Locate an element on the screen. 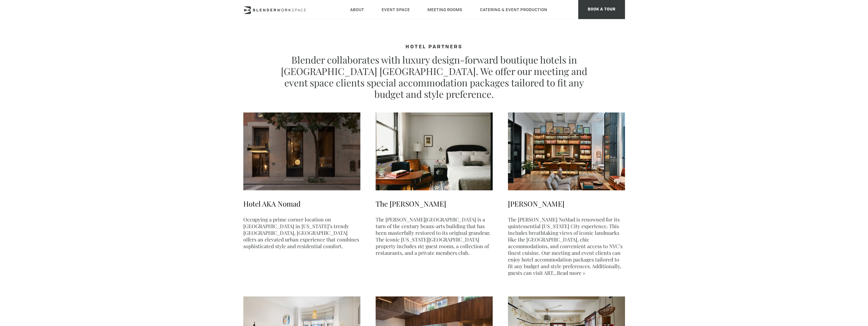 Image resolution: width=868 pixels, height=326 pixels. h3: Hotel AKA Nomad is located at coordinates (301, 204).